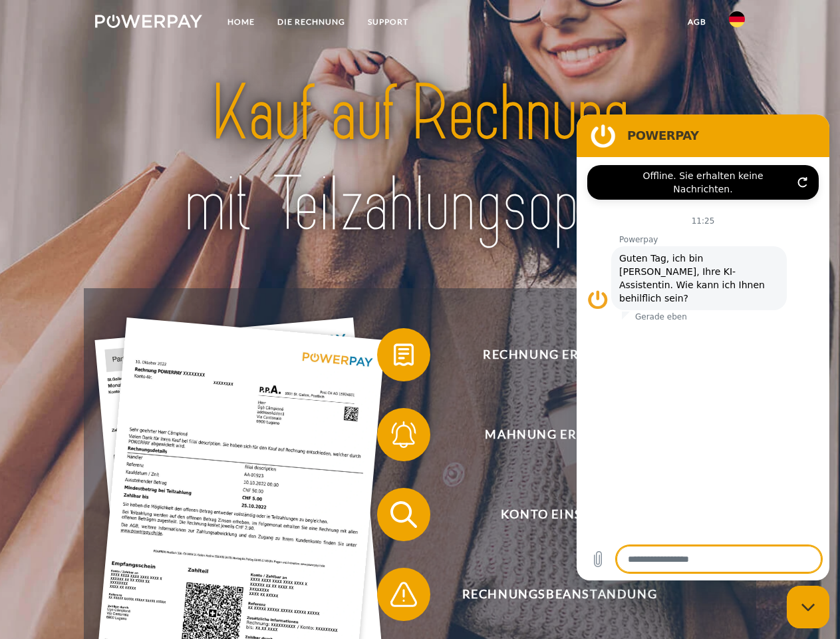 This screenshot has width=840, height=639. Describe the element at coordinates (550, 355) in the screenshot. I see `a: Rechnung erhalten?` at that location.